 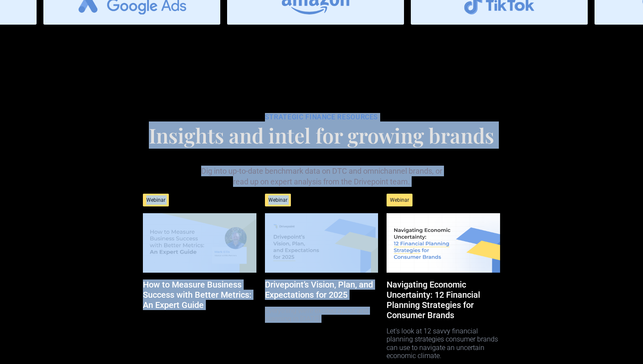 What do you see at coordinates (322, 290) in the screenshot?
I see `h5: Drivepoint’s Vision, Plan, and Expectations for 2025` at bounding box center [322, 290].